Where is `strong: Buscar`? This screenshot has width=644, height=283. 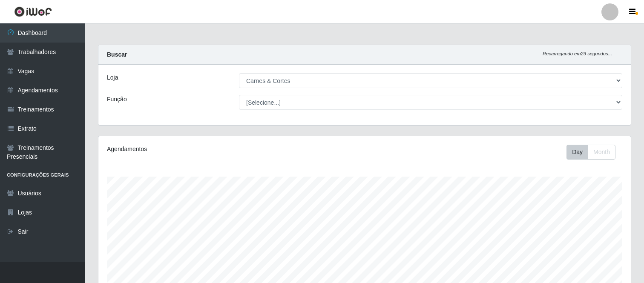
strong: Buscar is located at coordinates (117, 54).